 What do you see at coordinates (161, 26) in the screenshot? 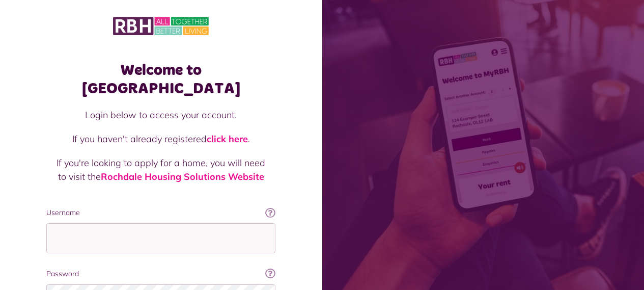
I see `img: MyRBH` at bounding box center [161, 26].